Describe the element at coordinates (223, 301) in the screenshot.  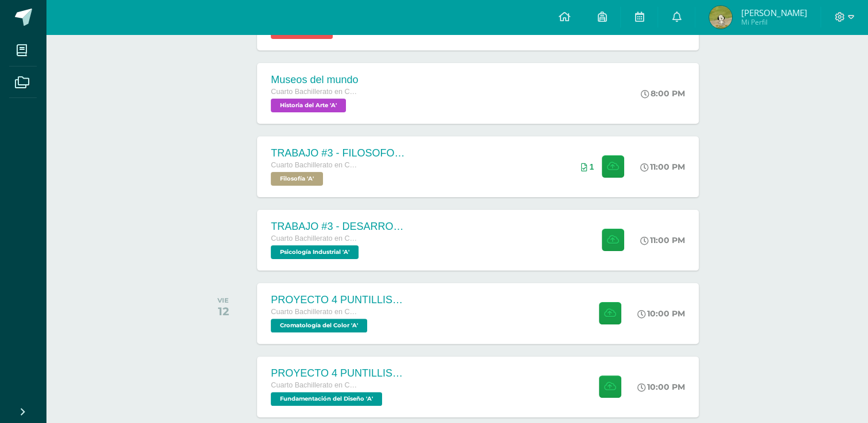
I see `div: VIE` at that location.